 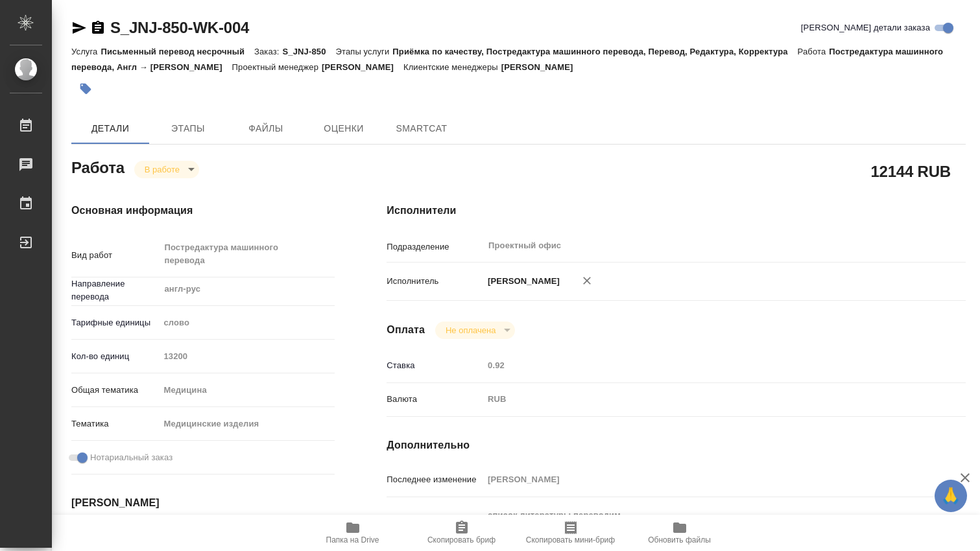 What do you see at coordinates (85, 89) in the screenshot?
I see `button: Добавить тэг` at bounding box center [85, 89].